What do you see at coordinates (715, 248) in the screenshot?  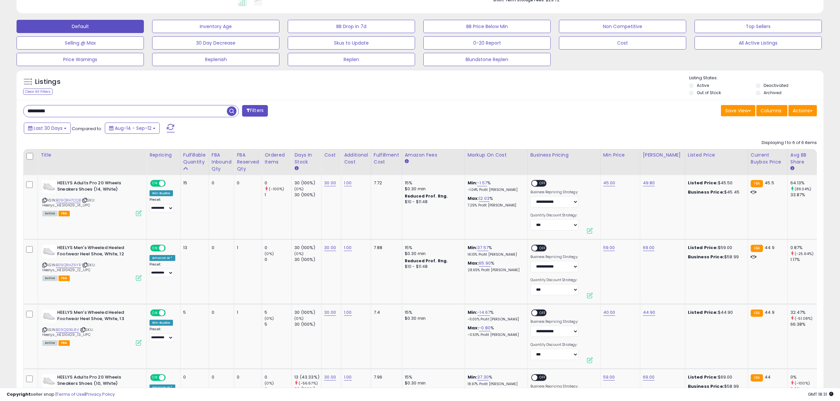 I see `div: $59.00` at bounding box center [715, 248].